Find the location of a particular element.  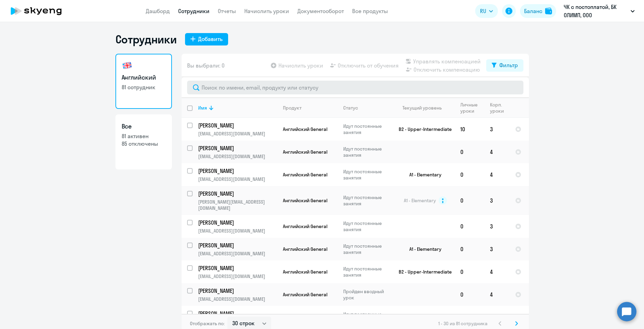

p: 81 активен is located at coordinates (143, 136).